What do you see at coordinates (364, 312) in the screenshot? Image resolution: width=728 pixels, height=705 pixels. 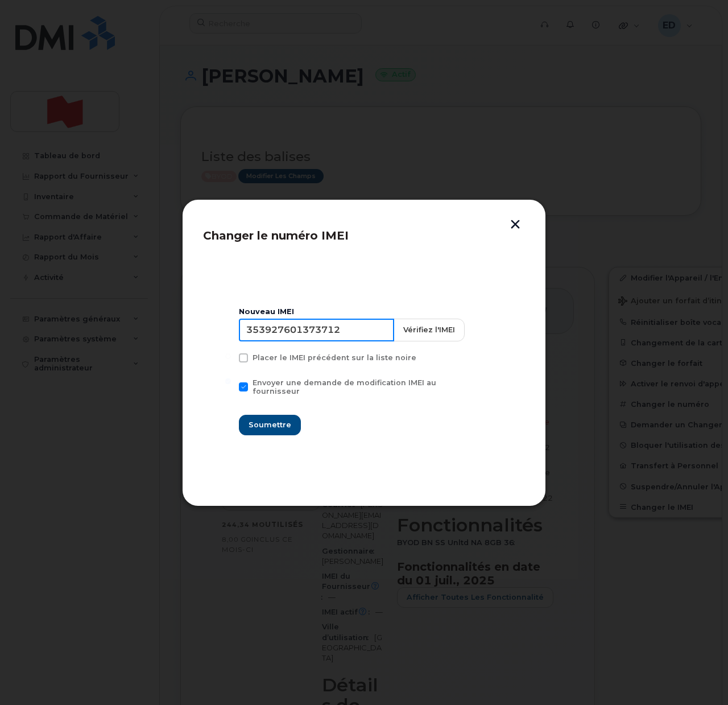 I see `div: Nouveau IMEI` at bounding box center [364, 312].